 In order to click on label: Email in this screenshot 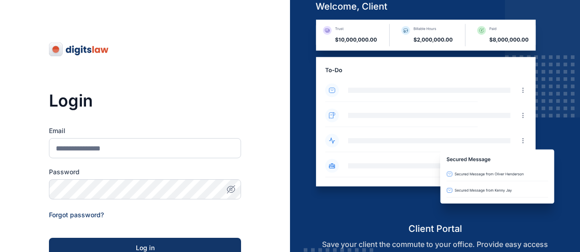, I will do `click(145, 131)`.